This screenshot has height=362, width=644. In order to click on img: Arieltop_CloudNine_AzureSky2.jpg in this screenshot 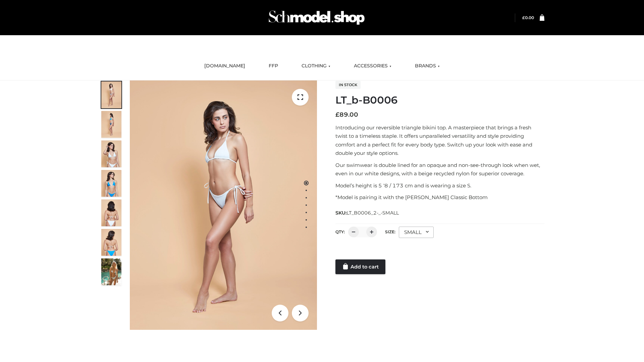, I will do `click(111, 272)`.